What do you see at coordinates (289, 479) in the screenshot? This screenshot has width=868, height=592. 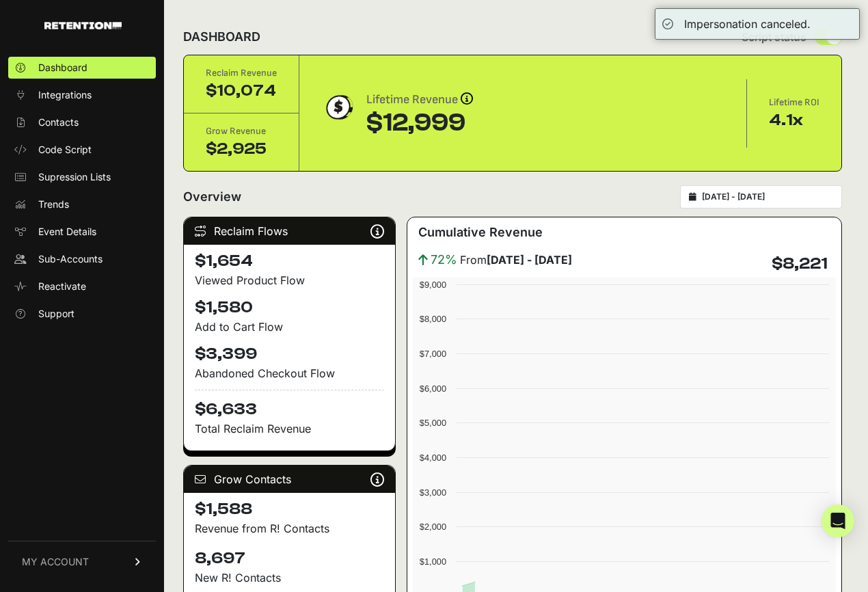 I see `div: Grow Contacts` at bounding box center [289, 479].